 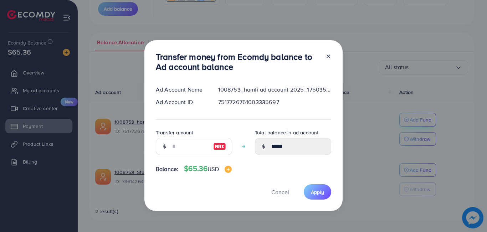 What do you see at coordinates (287, 133) in the screenshot?
I see `label: Total balance in ad account` at bounding box center [287, 133].